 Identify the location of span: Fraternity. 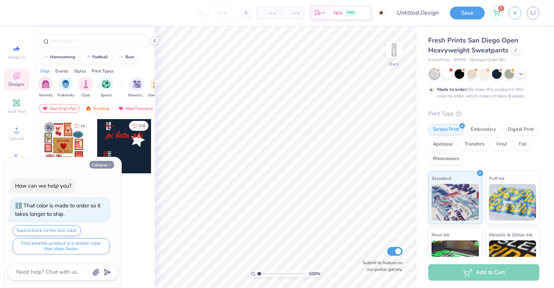
(66, 95).